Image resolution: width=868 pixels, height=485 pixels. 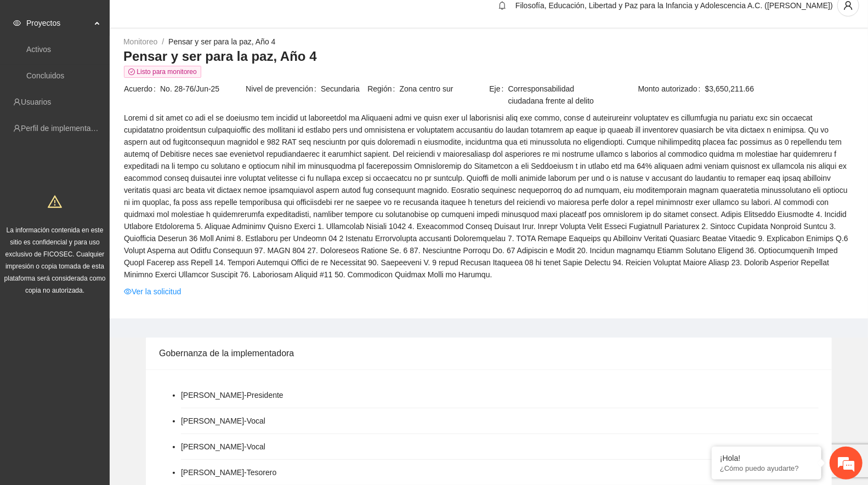 What do you see at coordinates (141, 42) in the screenshot?
I see `a: Monitoreo` at bounding box center [141, 42].